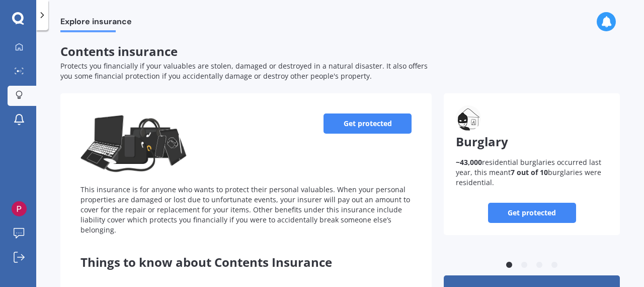 This screenshot has width=644, height=287. What do you see at coordinates (482, 141) in the screenshot?
I see `span: Burglary` at bounding box center [482, 141].